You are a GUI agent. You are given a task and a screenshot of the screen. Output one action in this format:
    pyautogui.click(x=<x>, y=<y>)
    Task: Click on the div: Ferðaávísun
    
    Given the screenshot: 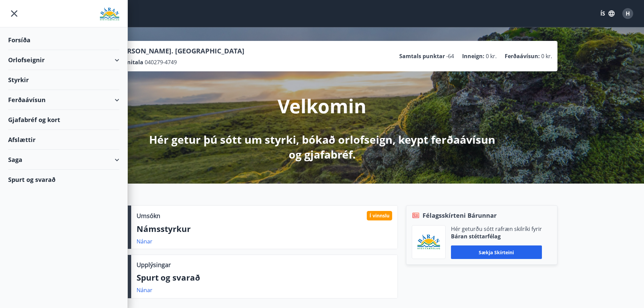 What is the action you would take?
    pyautogui.click(x=64, y=100)
    